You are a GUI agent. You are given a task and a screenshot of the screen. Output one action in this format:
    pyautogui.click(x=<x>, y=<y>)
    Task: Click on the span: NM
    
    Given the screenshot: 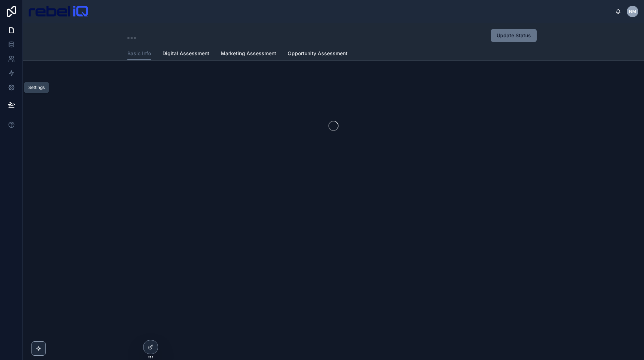 What is the action you would take?
    pyautogui.click(x=633, y=11)
    